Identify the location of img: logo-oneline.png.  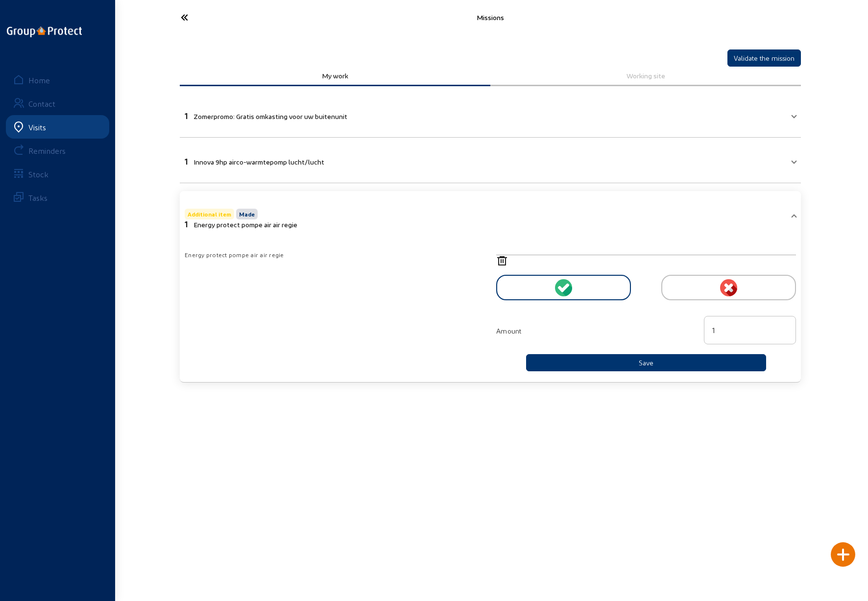
(44, 32).